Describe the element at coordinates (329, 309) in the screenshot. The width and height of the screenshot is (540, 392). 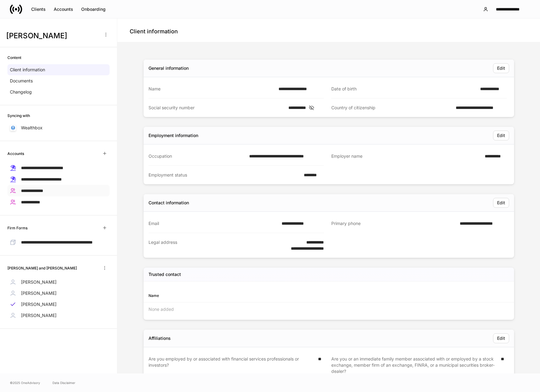
I see `div: None added` at that location.